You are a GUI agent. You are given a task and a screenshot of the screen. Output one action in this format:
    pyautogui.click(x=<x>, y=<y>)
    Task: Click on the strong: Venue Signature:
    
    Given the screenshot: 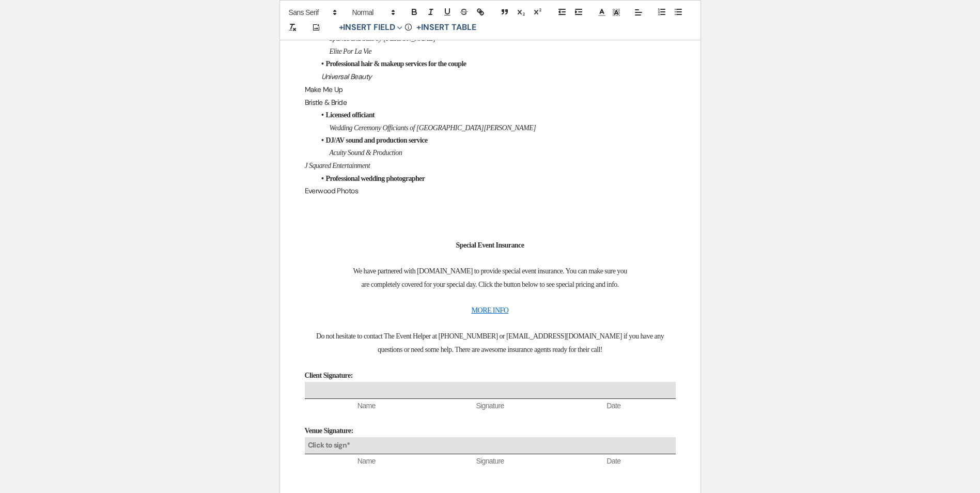 What is the action you would take?
    pyautogui.click(x=329, y=430)
    